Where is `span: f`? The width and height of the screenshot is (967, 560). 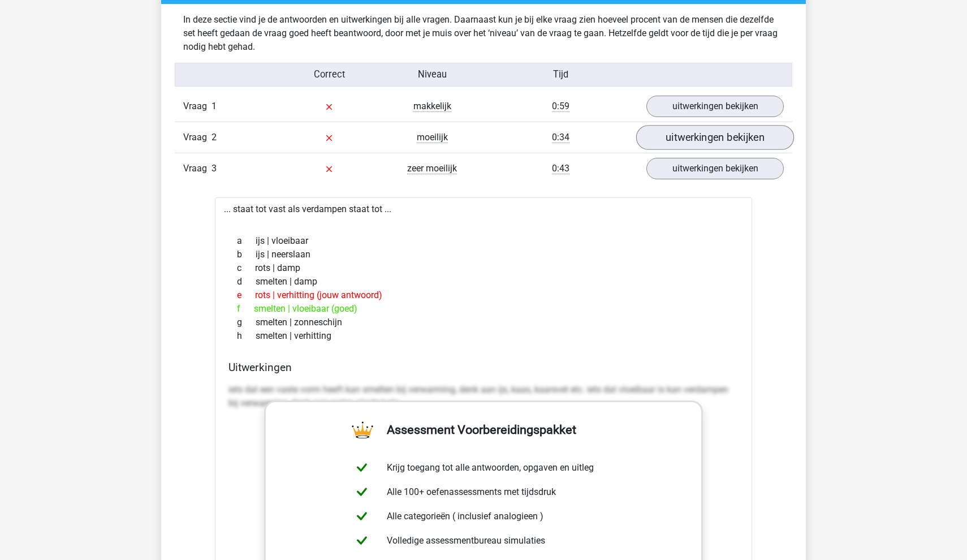 span: f is located at coordinates (245, 309).